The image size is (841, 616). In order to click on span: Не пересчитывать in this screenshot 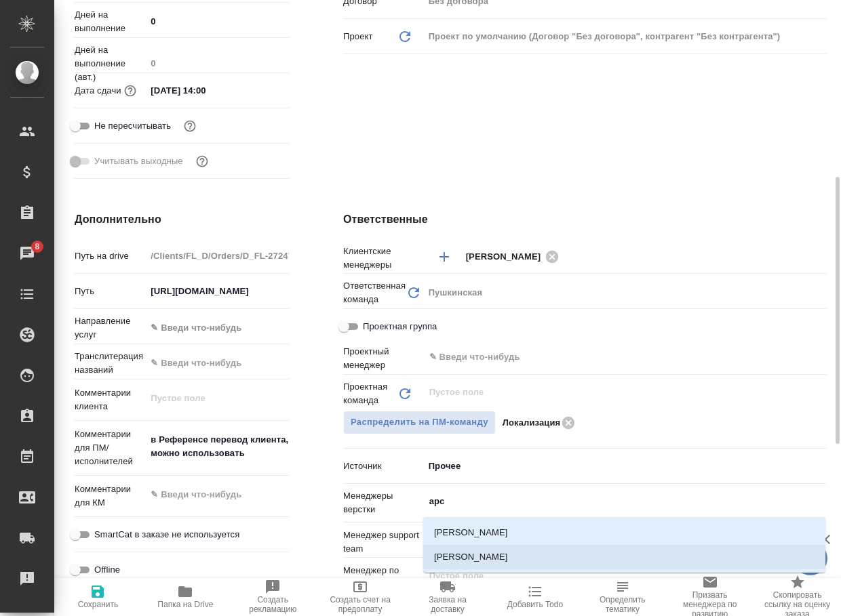, I will do `click(133, 126)`.